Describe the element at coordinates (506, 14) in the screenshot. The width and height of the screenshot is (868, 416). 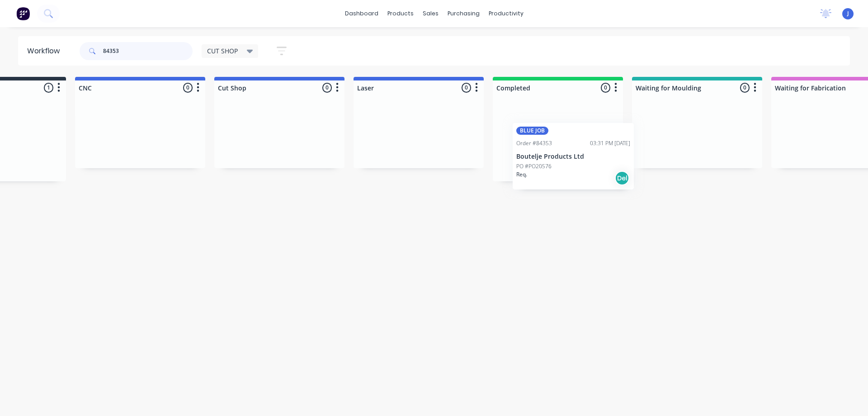
I see `div: productivity` at that location.